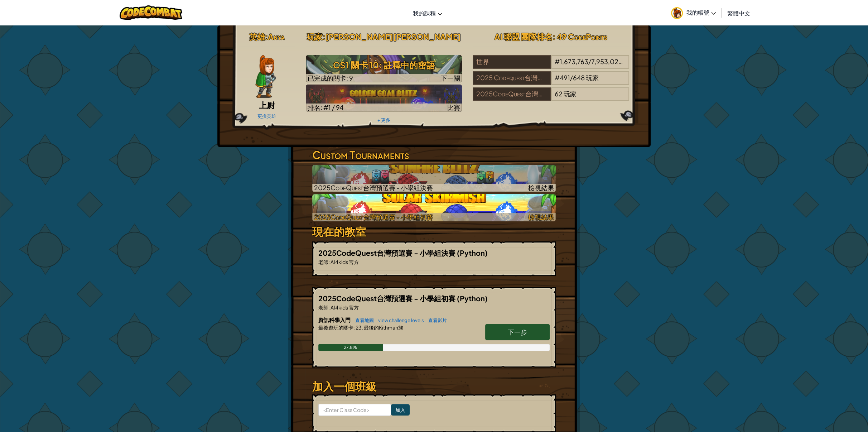 Image resolution: width=868 pixels, height=432 pixels. Describe the element at coordinates (384, 120) in the screenshot. I see `a: + 更多` at that location.